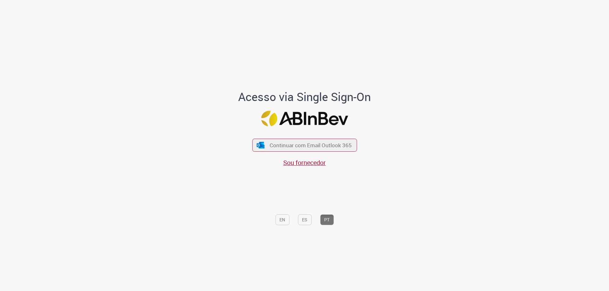 This screenshot has height=291, width=609. I want to click on button: PT, so click(326, 220).